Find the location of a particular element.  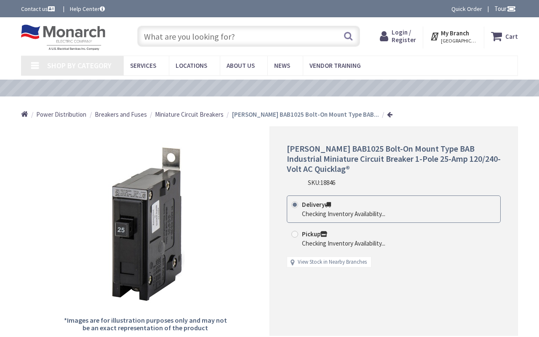

a: Login / Register is located at coordinates (398, 36).